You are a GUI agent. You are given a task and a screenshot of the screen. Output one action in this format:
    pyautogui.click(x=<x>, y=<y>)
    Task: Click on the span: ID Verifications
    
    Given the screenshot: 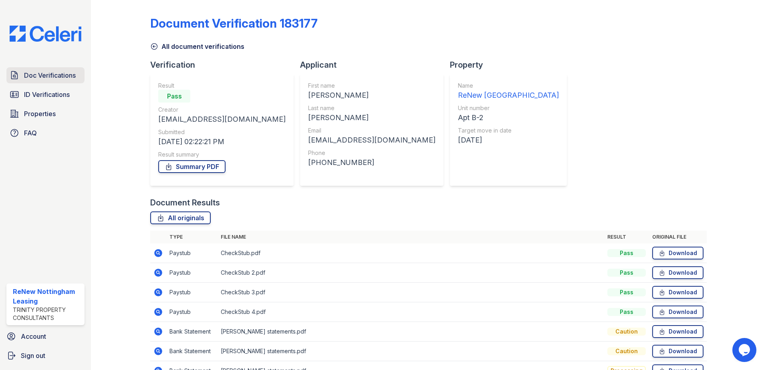 What is the action you would take?
    pyautogui.click(x=47, y=95)
    